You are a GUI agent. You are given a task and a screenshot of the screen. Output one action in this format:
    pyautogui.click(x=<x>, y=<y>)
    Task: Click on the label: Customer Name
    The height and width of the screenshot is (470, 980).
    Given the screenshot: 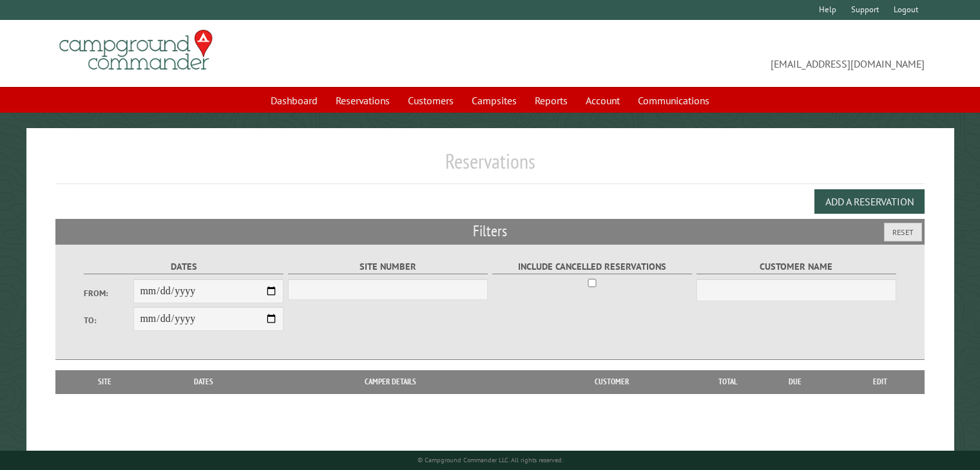 What is the action you would take?
    pyautogui.click(x=796, y=266)
    